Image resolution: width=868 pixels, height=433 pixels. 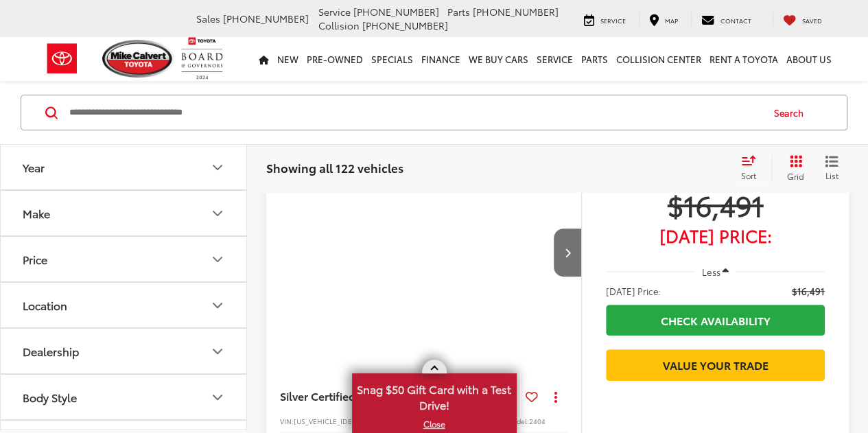 I want to click on button: PricePrice, so click(x=124, y=258).